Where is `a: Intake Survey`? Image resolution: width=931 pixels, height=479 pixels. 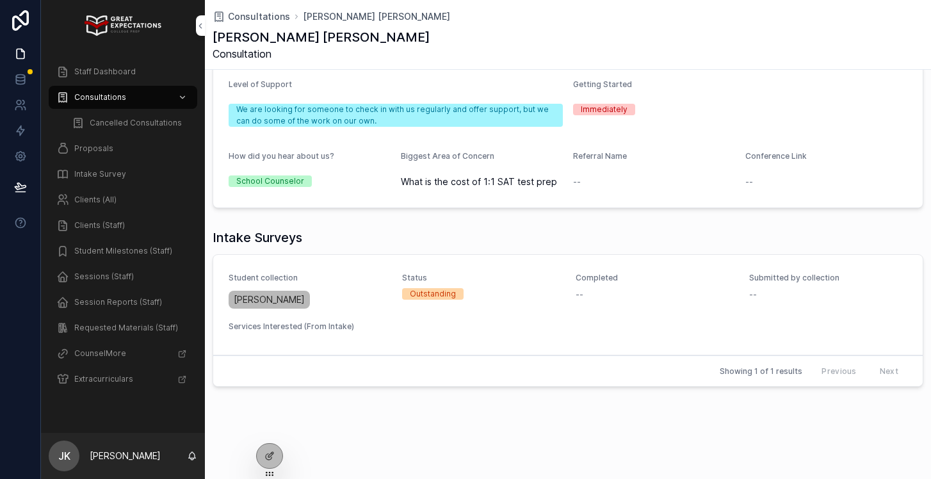
a: Intake Survey is located at coordinates (123, 174).